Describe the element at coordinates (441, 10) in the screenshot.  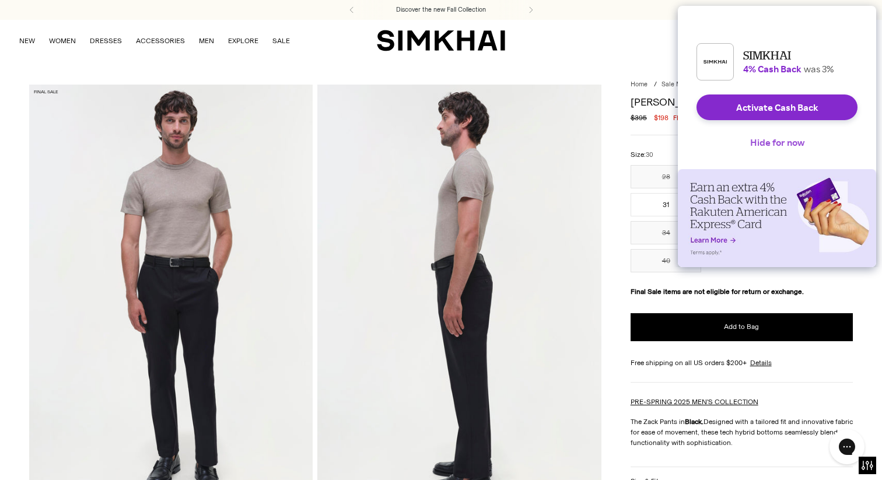
I see `h3: Discover the new Fall Collection` at that location.